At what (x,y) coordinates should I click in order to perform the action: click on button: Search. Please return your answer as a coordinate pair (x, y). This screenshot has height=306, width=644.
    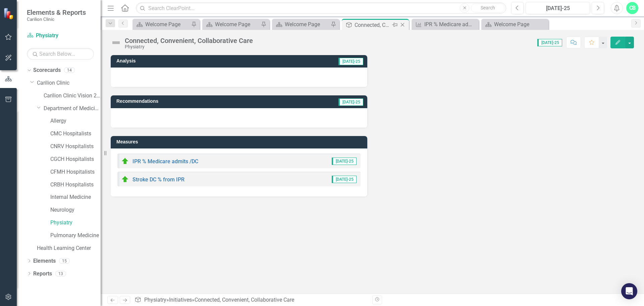
    Looking at the image, I should click on (488, 8).